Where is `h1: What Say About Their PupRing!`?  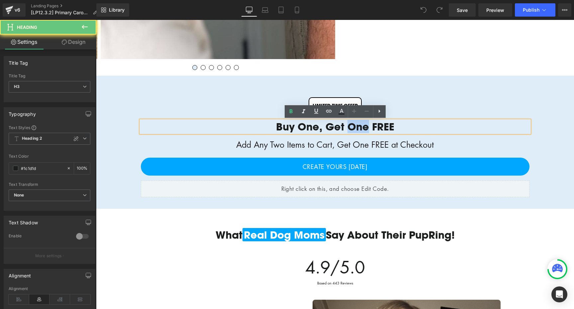 h1: What Say About Their PupRing! is located at coordinates (239, 215).